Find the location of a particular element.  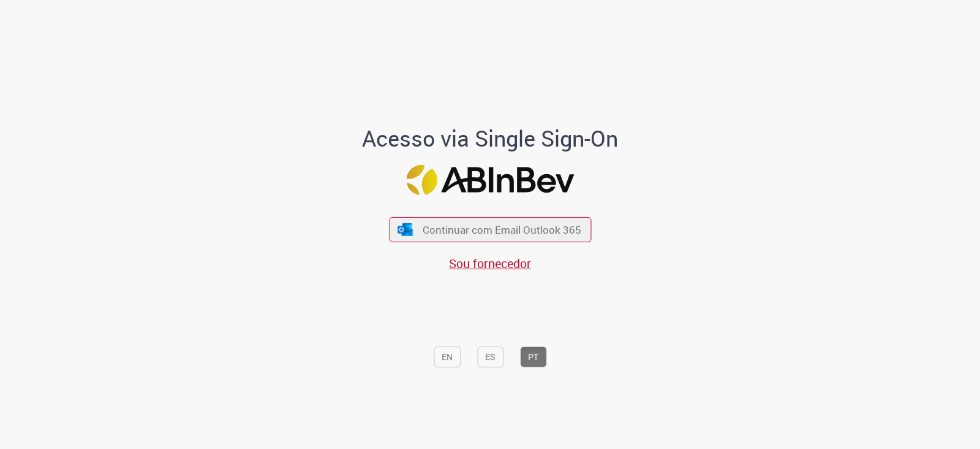

img: Logo ABInBev is located at coordinates (490, 180).